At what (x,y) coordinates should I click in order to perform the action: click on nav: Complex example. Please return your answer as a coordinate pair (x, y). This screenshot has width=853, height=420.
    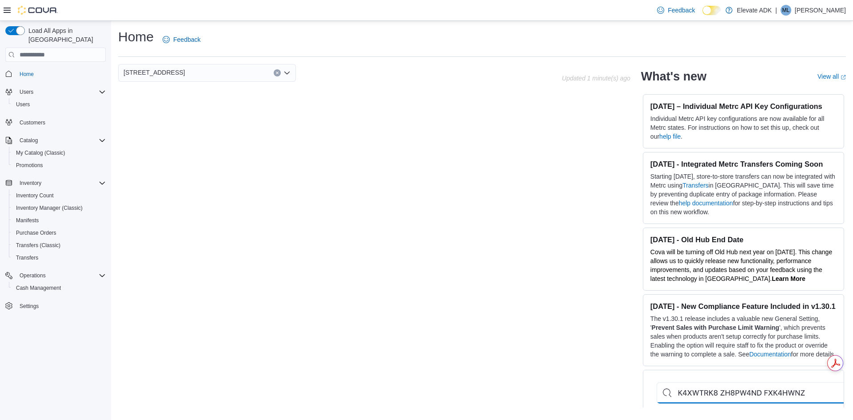
    Looking at the image, I should click on (56, 200).